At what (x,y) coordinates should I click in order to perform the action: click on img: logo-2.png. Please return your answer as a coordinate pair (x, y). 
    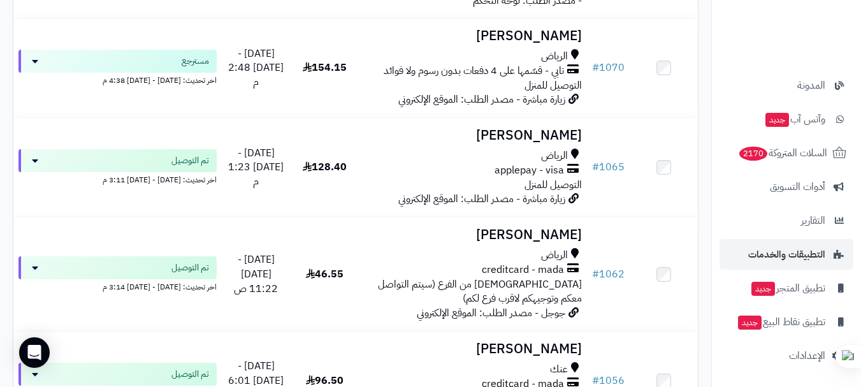
    Looking at the image, I should click on (811, 23).